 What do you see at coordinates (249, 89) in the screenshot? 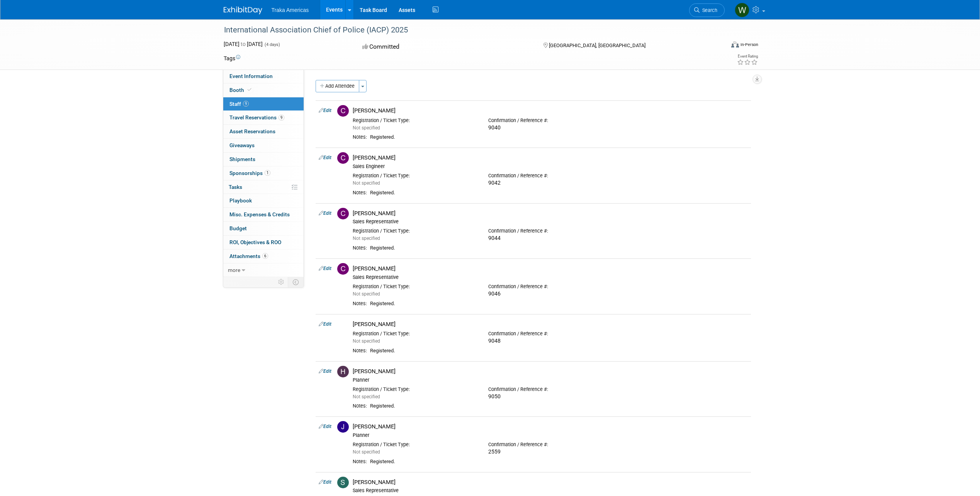
I see `i: Booth reservation complete` at bounding box center [249, 89].